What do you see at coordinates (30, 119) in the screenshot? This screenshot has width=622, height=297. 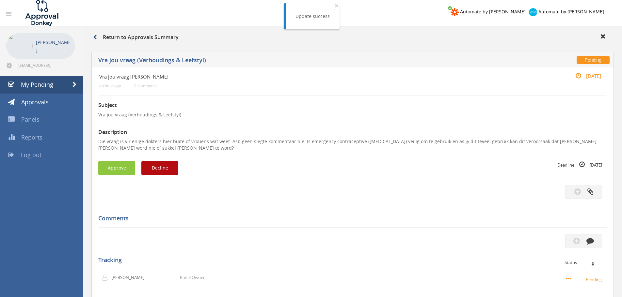 I see `span: Panels` at bounding box center [30, 119].